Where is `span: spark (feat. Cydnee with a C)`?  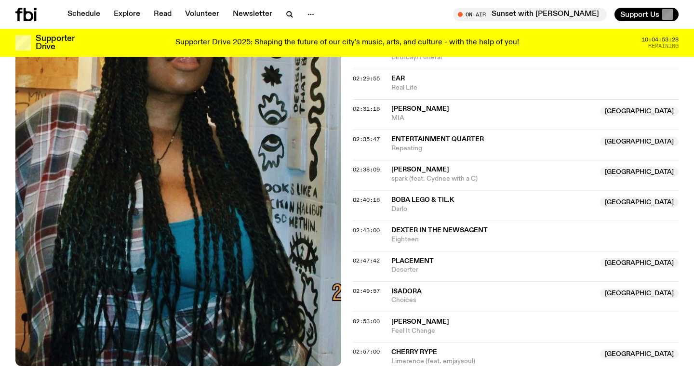 span: spark (feat. Cydnee with a C) is located at coordinates (493, 179).